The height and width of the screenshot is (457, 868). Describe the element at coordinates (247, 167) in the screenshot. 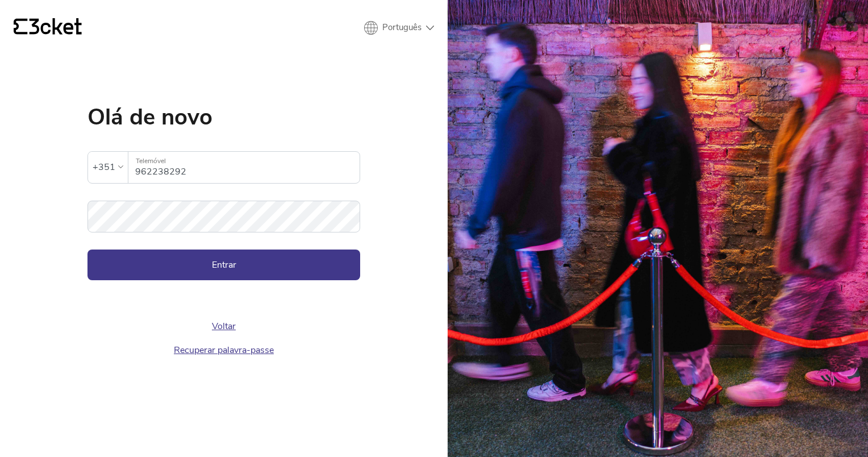

I see `input: Telemóvel` at that location.